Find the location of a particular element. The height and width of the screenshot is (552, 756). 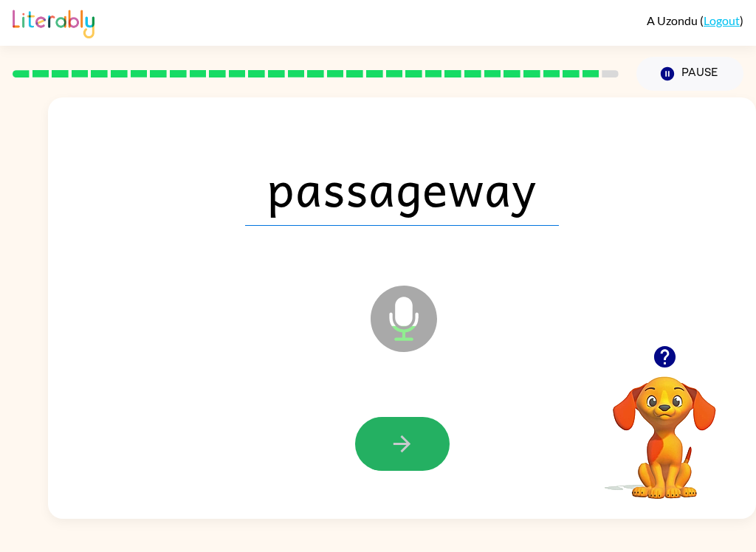

video: Your browser must support playing .mp4 files to use Literably. Please try using another browser. is located at coordinates (664, 428).